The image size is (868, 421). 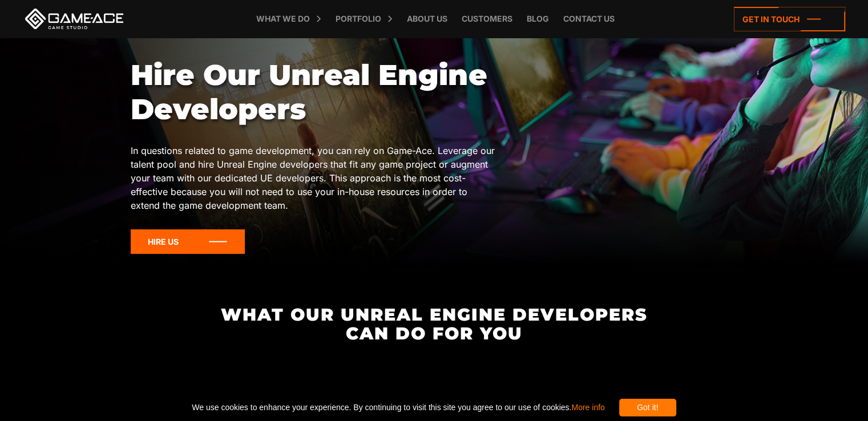 I want to click on a: More info, so click(x=588, y=407).